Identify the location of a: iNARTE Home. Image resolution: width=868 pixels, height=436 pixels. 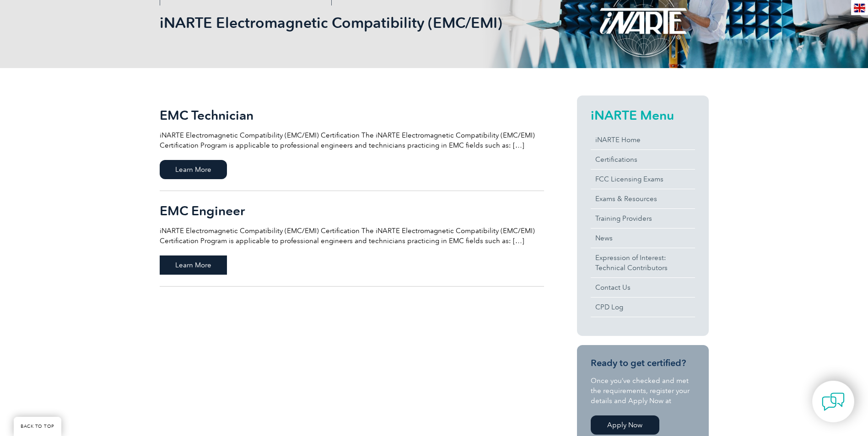
(643, 140).